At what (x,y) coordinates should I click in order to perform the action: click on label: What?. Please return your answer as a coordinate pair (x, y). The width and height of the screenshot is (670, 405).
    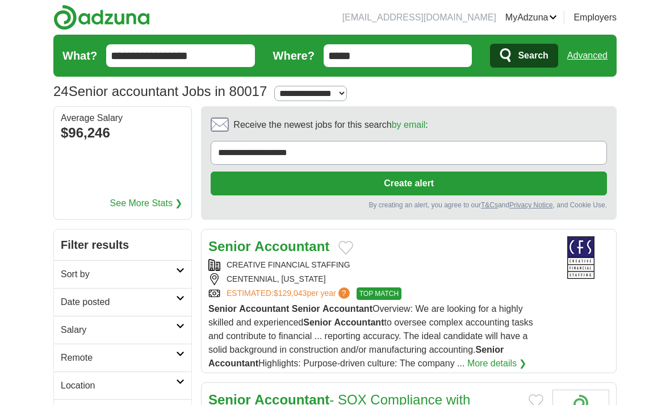
    Looking at the image, I should click on (80, 56).